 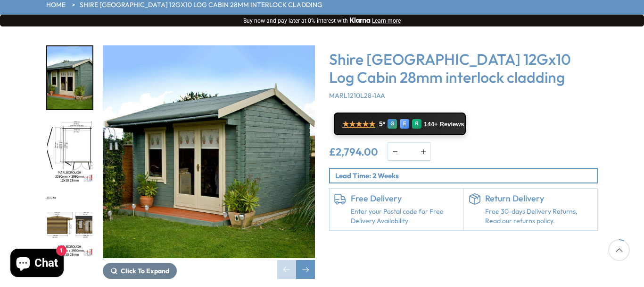 I want to click on div: R, so click(x=417, y=123).